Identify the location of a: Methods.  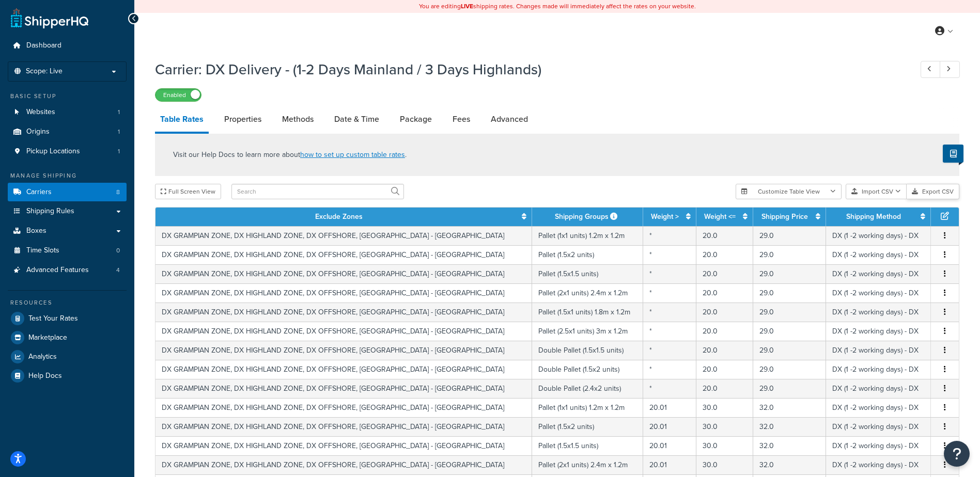
(298, 119).